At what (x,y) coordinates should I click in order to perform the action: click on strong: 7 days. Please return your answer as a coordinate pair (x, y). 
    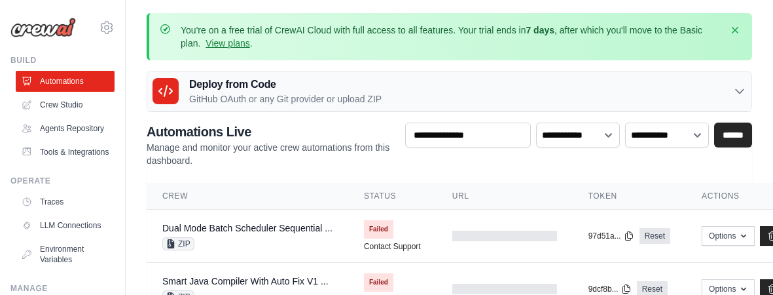
    Looking at the image, I should click on (540, 30).